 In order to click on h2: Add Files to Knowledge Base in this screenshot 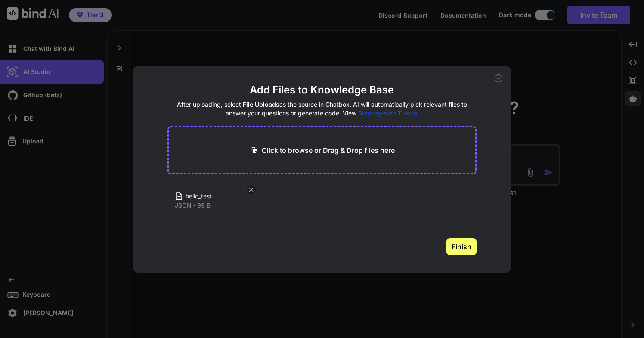, I will do `click(322, 90)`.